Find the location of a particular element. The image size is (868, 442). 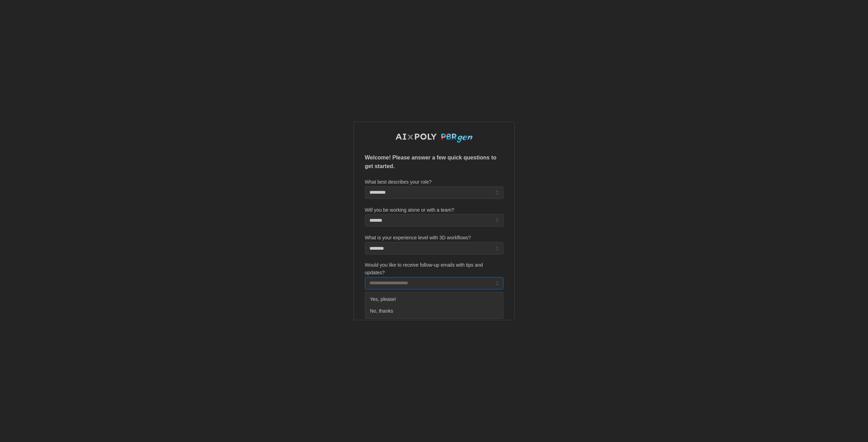

label: Will you be working alone or with a team? is located at coordinates (410, 210).